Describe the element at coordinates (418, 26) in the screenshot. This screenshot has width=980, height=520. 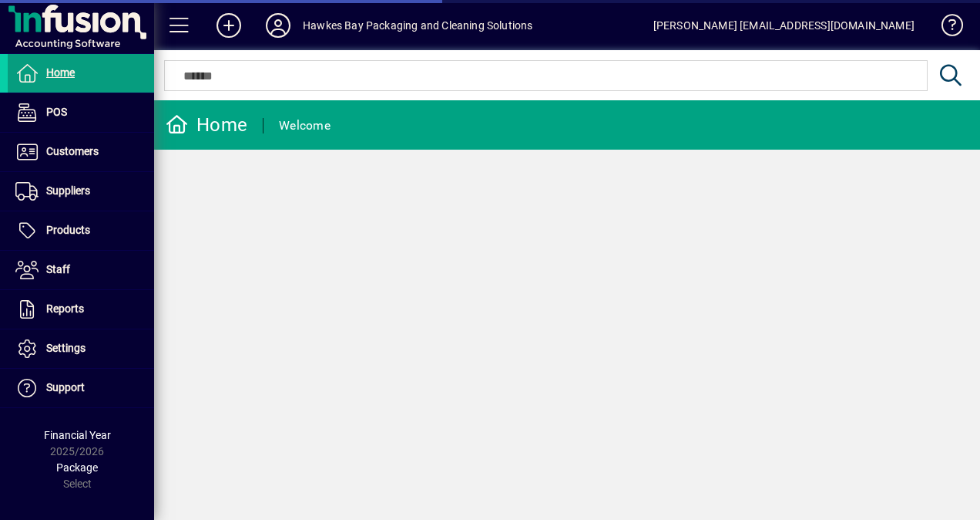
I see `div: Hawkes Bay Packaging and Cleaning Solutions` at that location.